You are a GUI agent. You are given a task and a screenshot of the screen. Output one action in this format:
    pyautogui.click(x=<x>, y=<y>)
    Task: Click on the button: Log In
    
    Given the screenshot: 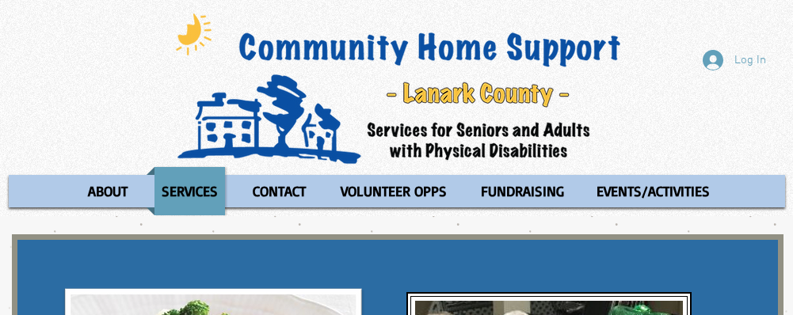 What is the action you would take?
    pyautogui.click(x=734, y=60)
    